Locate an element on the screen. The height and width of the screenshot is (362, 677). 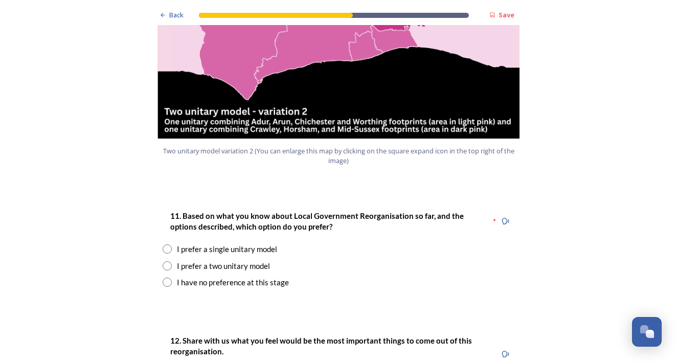
strong: 12. Share with us what you feel would be the most important things to come out of this reorganisa... is located at coordinates (322, 346).